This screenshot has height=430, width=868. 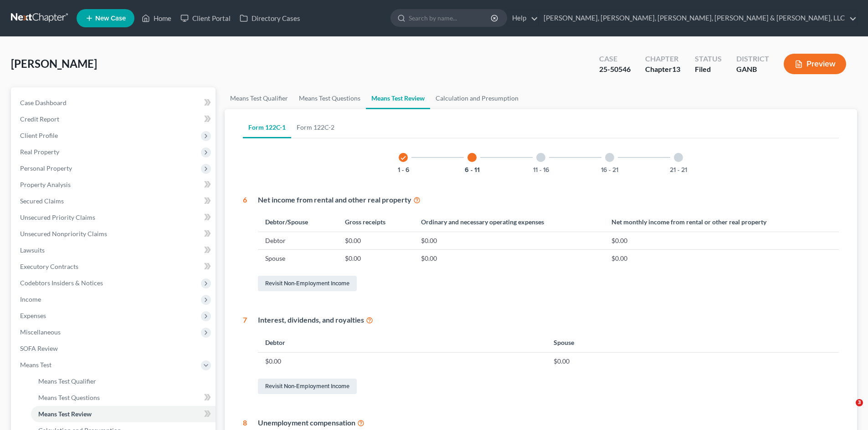 What do you see at coordinates (67, 381) in the screenshot?
I see `span: Means Test Qualifier` at bounding box center [67, 381].